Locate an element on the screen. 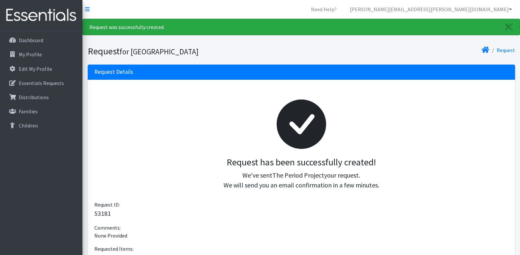 The image size is (520, 255). span: The Period Project is located at coordinates (298, 175).